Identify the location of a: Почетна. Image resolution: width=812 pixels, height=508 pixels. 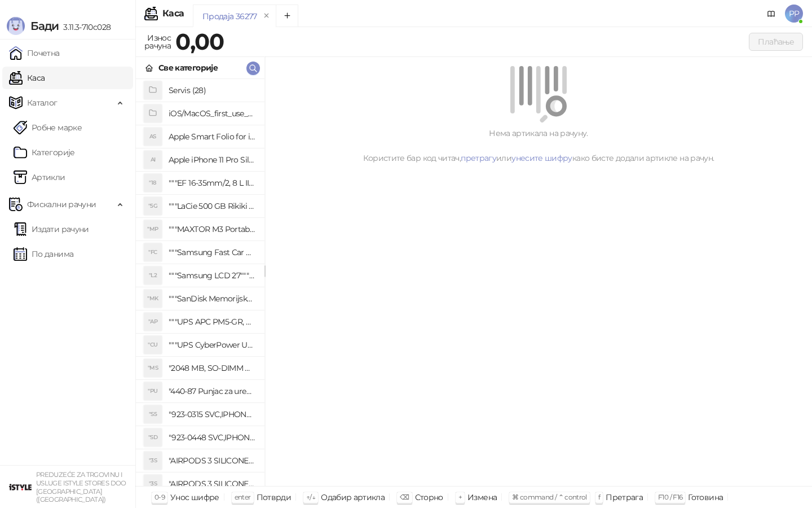
(35, 53).